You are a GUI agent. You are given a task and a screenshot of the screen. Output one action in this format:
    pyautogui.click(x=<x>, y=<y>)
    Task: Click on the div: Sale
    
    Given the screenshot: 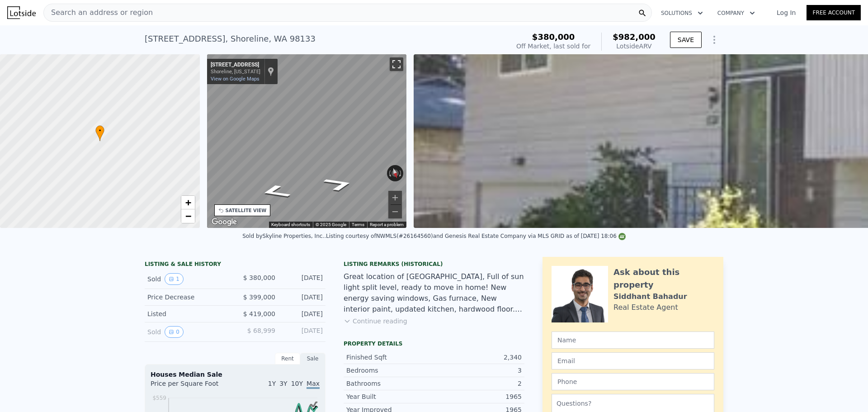 What is the action you would take?
    pyautogui.click(x=313, y=359)
    